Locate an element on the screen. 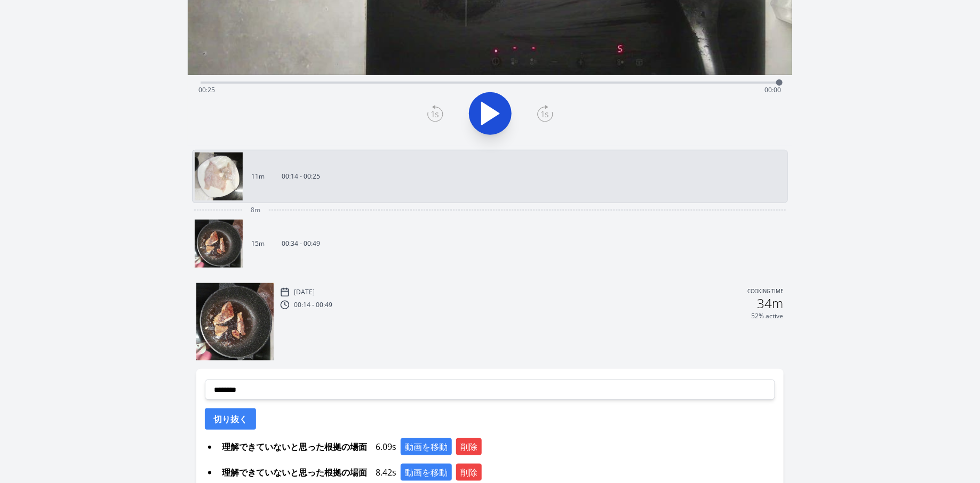 The image size is (980, 483). img: 250912221517_thumb.jpeg is located at coordinates (219, 176).